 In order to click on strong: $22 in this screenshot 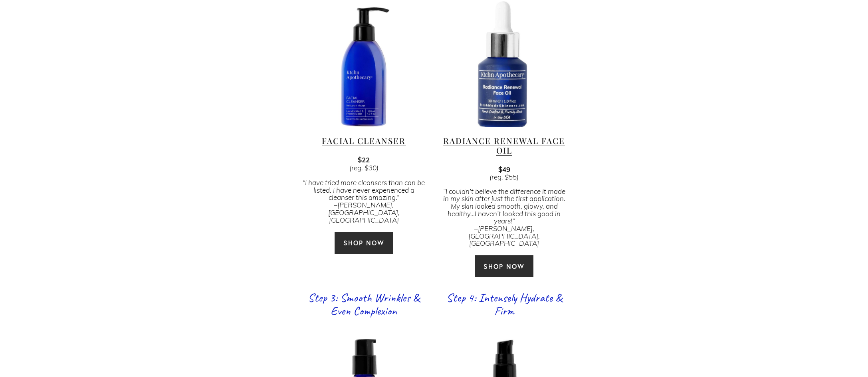, I will do `click(364, 160)`.